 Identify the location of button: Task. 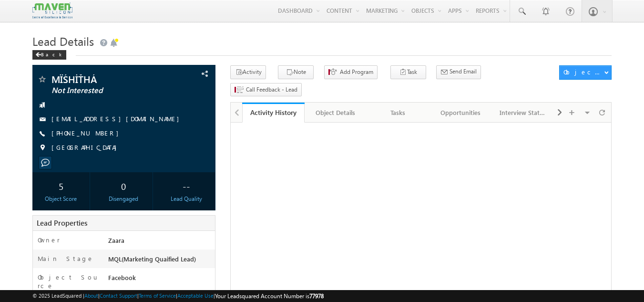
(408, 72).